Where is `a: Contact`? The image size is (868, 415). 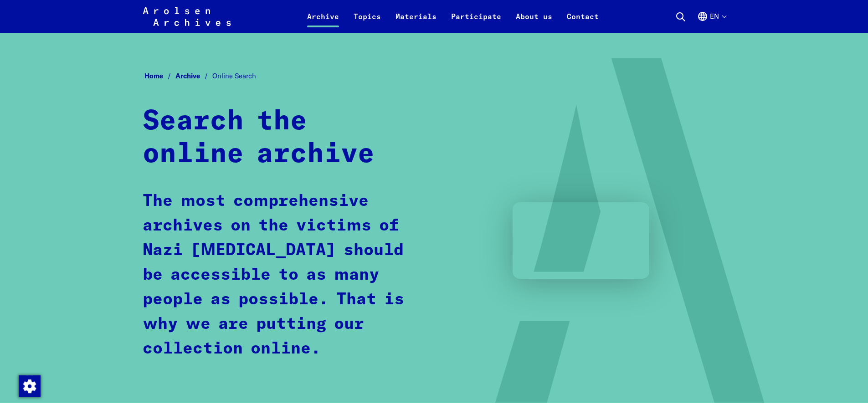
a: Contact is located at coordinates (583, 22).